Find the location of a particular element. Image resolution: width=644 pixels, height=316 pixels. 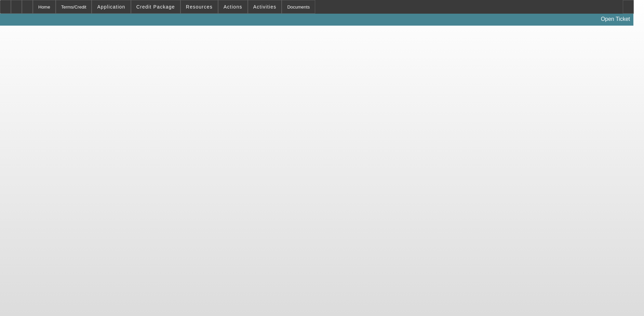

span: Resources is located at coordinates (199, 7).